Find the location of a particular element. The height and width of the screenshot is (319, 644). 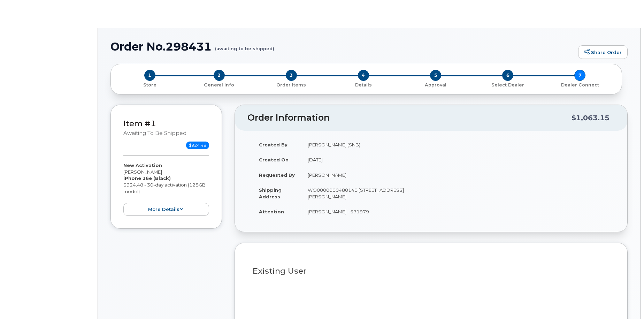

strong: Created On is located at coordinates (274, 160).